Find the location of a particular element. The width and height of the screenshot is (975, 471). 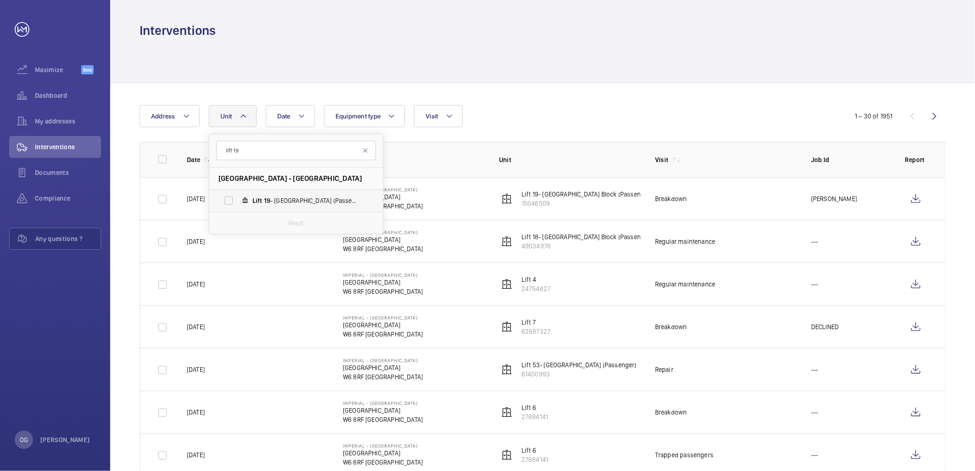

button: Visit is located at coordinates (438, 116).